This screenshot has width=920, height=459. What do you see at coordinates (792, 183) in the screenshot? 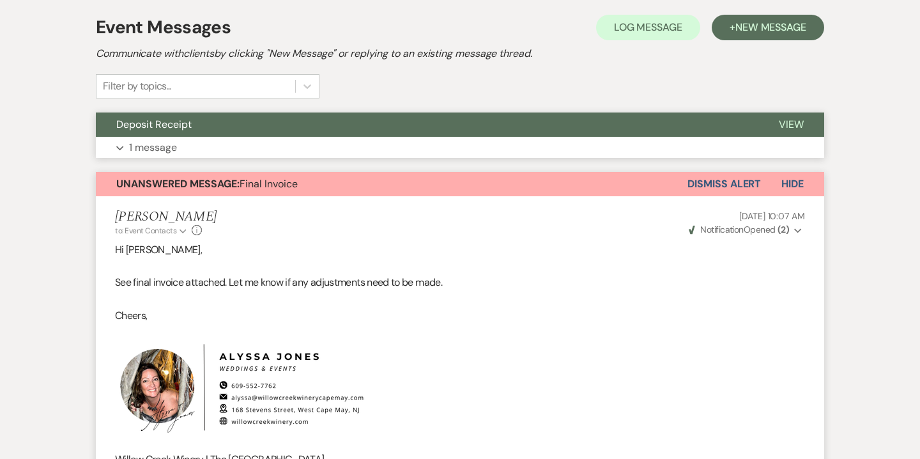
I see `span: Hide` at bounding box center [792, 183].